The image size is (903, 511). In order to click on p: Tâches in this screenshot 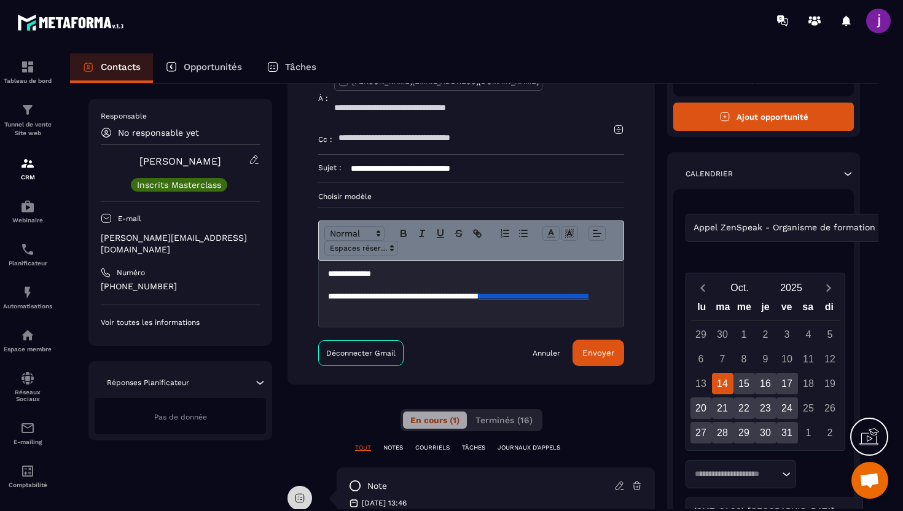, I will do `click(301, 67)`.